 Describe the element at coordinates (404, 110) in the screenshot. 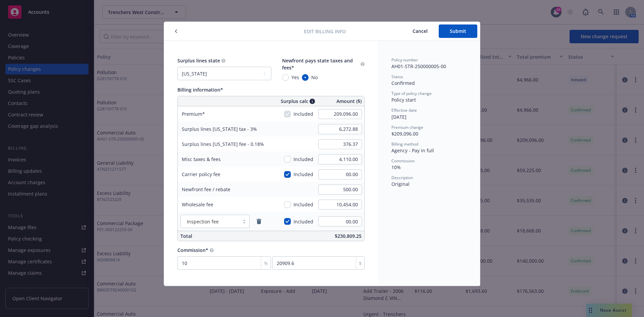

I see `span: Effective date` at that location.